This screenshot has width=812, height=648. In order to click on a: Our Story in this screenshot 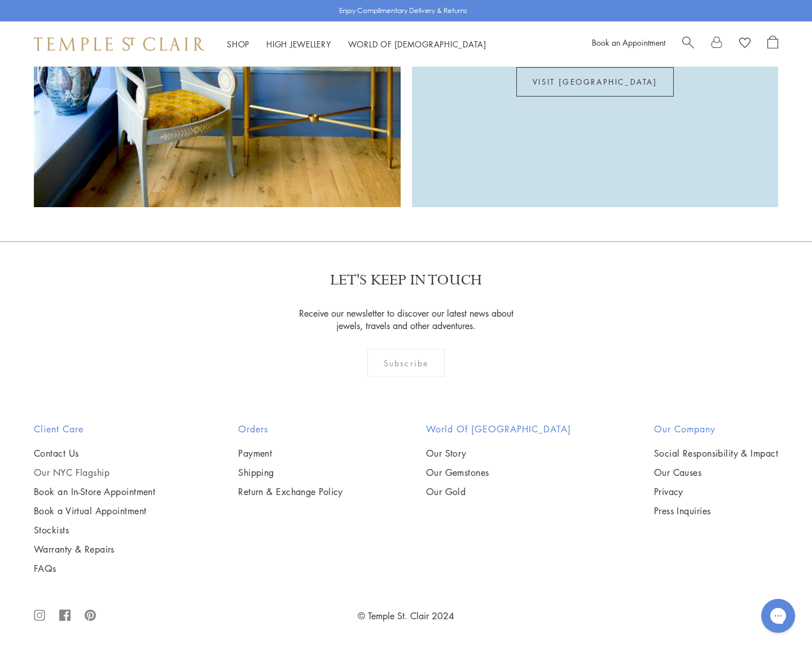, I will do `click(499, 453)`.